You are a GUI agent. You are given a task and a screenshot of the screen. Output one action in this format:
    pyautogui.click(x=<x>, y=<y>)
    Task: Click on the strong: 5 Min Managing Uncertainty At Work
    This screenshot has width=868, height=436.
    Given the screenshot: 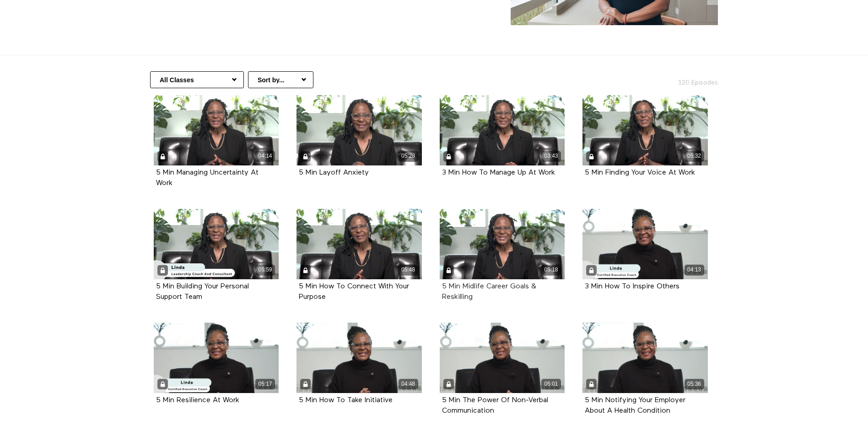 What is the action you would take?
    pyautogui.click(x=208, y=178)
    